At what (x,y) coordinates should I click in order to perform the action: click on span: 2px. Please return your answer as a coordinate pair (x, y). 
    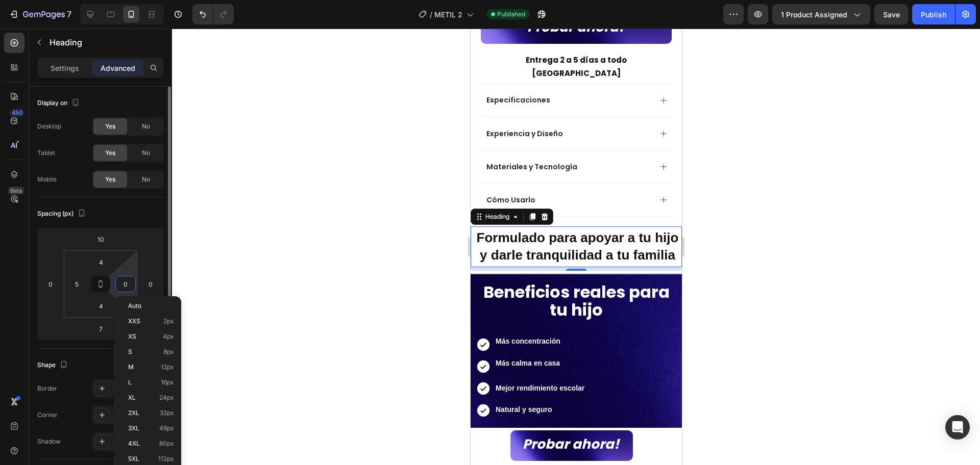
    Looking at the image, I should click on (168, 321).